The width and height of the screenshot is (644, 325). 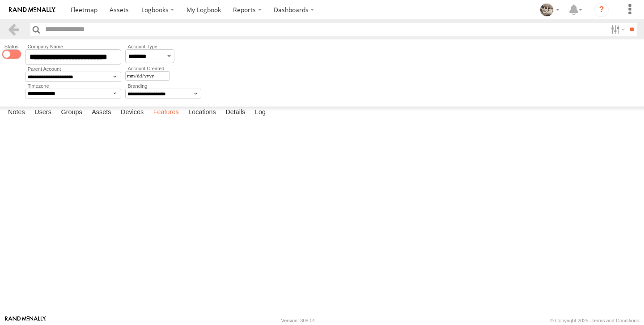 I want to click on label: Users, so click(x=43, y=113).